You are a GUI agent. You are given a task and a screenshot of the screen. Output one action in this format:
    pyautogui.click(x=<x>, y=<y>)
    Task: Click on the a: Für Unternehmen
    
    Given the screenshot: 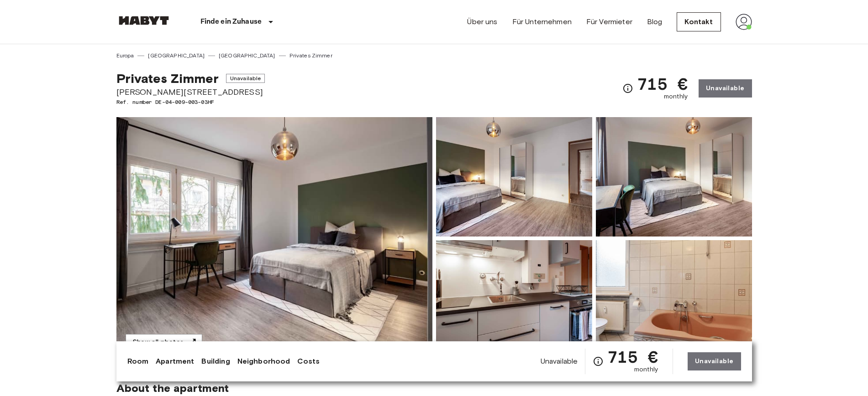 What is the action you would take?
    pyautogui.click(x=542, y=22)
    